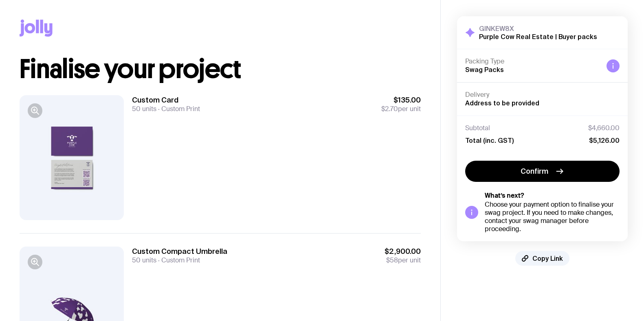 The width and height of the screenshot is (644, 321). I want to click on h3: Custom Card, so click(166, 100).